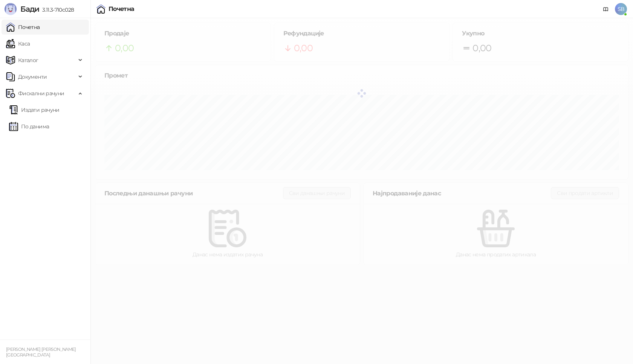 This screenshot has height=364, width=633. Describe the element at coordinates (34, 110) in the screenshot. I see `a: Издати рачуни` at that location.